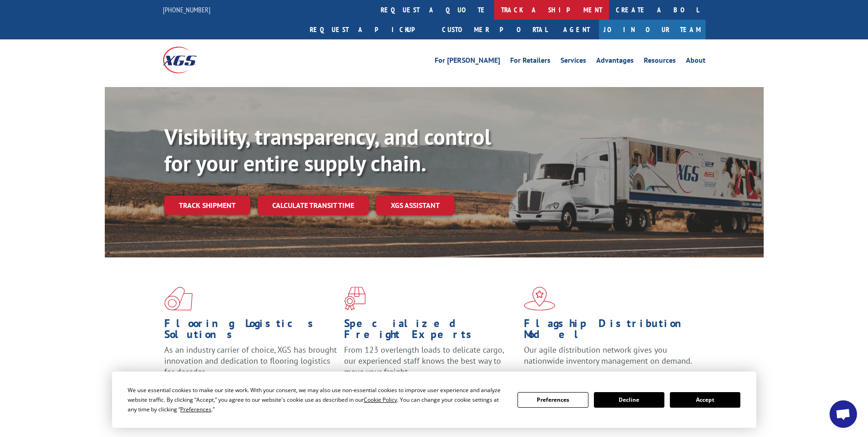 The height and width of the screenshot is (437, 868). I want to click on button: Preferences, so click(553, 400).